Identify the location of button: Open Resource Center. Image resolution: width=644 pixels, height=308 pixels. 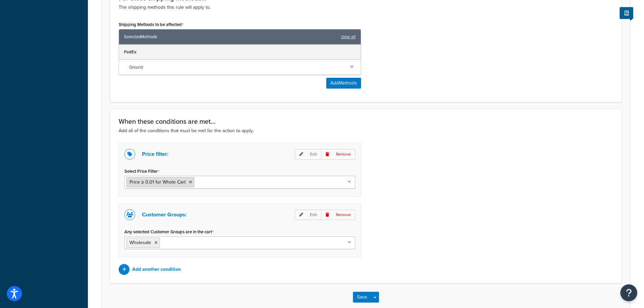
(629, 294).